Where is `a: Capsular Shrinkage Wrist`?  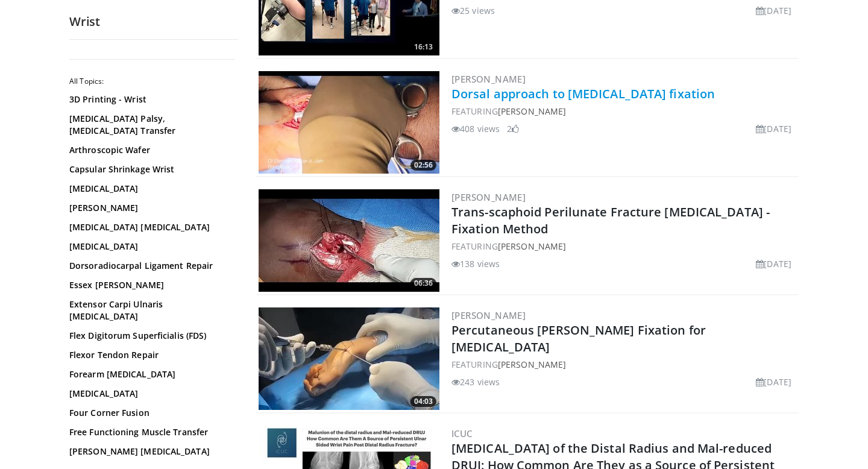 a: Capsular Shrinkage Wrist is located at coordinates (151, 170).